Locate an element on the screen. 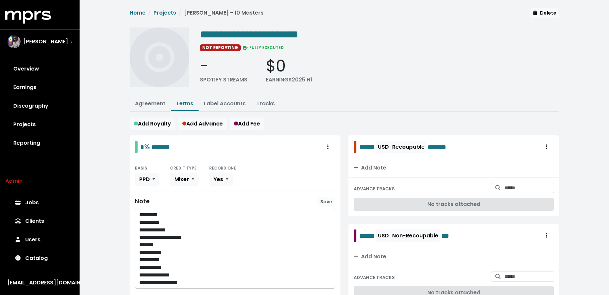  button: Add Advance is located at coordinates (202, 124).